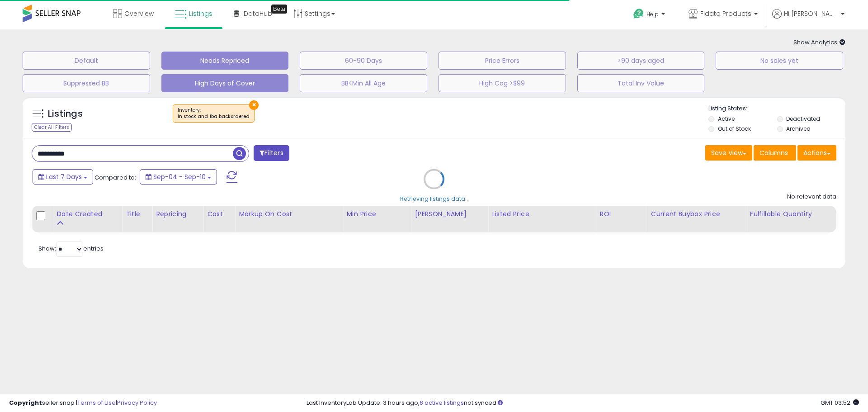  What do you see at coordinates (86, 61) in the screenshot?
I see `button: Default` at bounding box center [86, 61].